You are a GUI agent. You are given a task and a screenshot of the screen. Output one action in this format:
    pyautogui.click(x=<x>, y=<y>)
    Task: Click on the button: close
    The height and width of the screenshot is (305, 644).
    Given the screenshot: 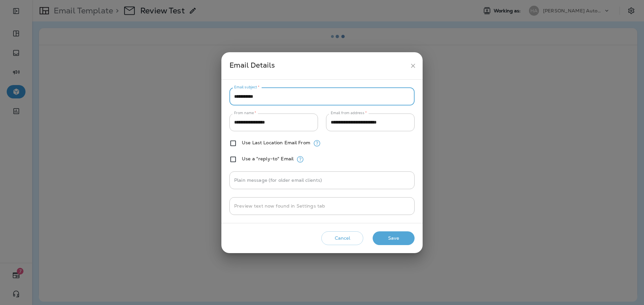 What is the action you would take?
    pyautogui.click(x=412, y=66)
    